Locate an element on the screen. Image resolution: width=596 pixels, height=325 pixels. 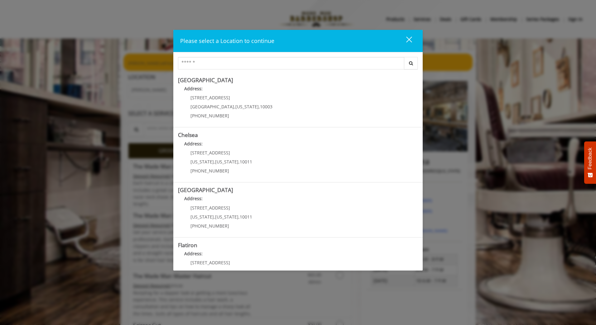
span: 10003 is located at coordinates (266, 107).